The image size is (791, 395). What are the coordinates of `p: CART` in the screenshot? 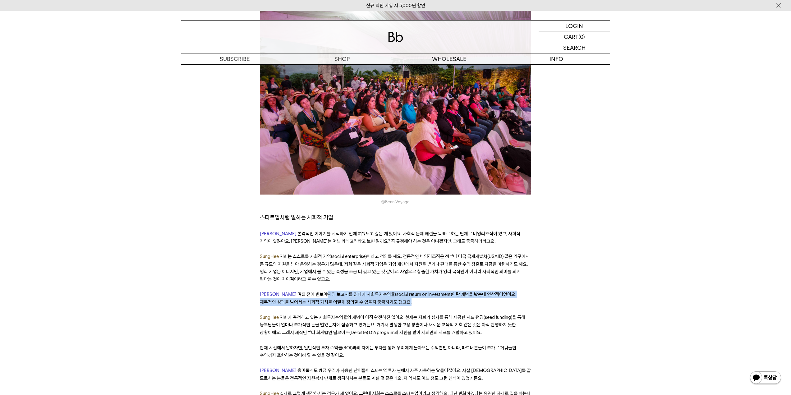 It's located at (571, 37).